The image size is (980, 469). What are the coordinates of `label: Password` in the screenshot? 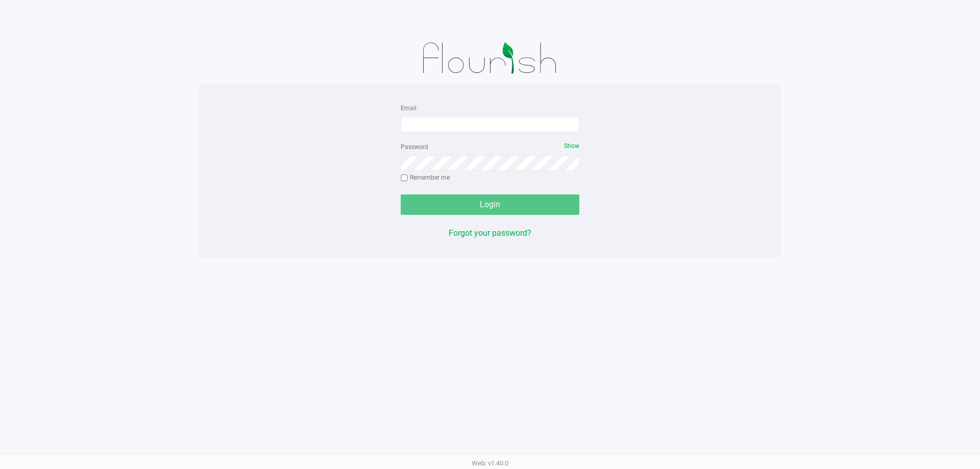 It's located at (415, 147).